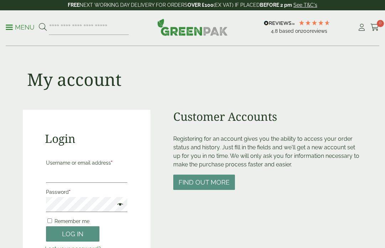 This screenshot has height=248, width=385. What do you see at coordinates (193, 27) in the screenshot?
I see `img: GreenPak Supplies` at bounding box center [193, 27].